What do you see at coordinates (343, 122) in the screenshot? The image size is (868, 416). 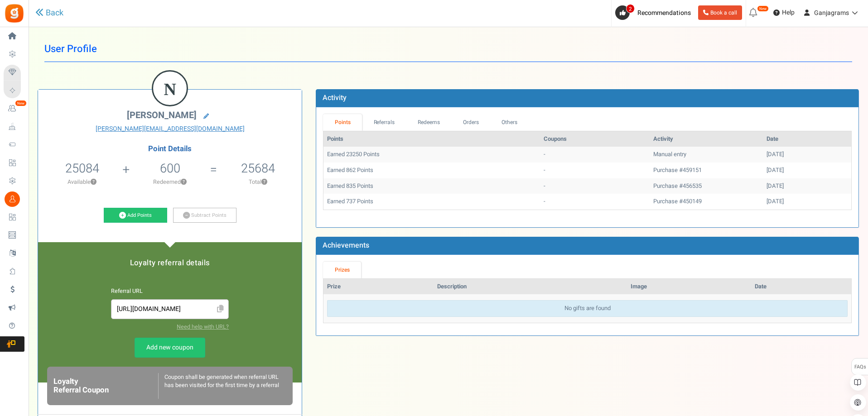 I see `a: Points` at bounding box center [343, 122].